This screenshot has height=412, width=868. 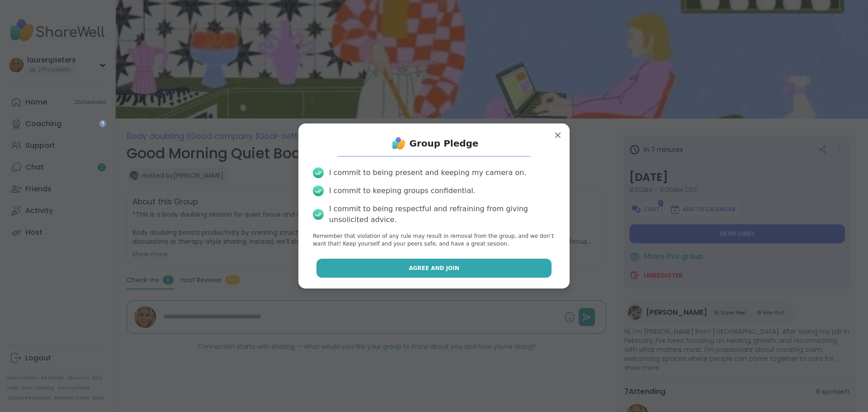 I want to click on p: Remember that violation of any rule may result in removal from the group, and we don’t want that!..., so click(x=434, y=240).